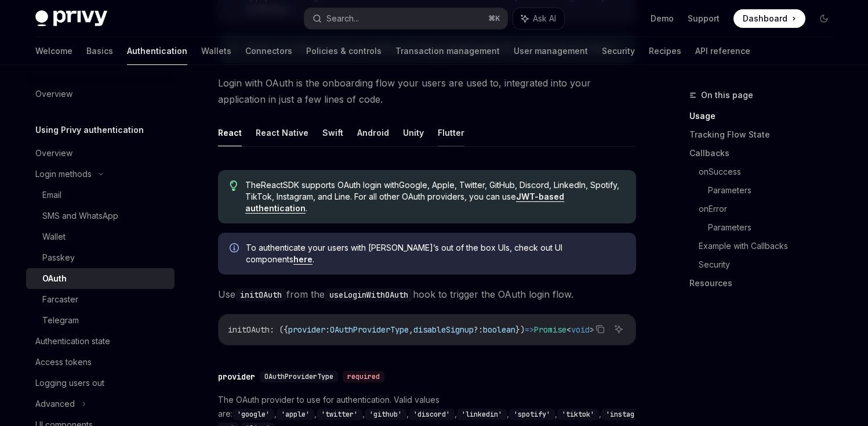  I want to click on a: Policies & controls, so click(344, 51).